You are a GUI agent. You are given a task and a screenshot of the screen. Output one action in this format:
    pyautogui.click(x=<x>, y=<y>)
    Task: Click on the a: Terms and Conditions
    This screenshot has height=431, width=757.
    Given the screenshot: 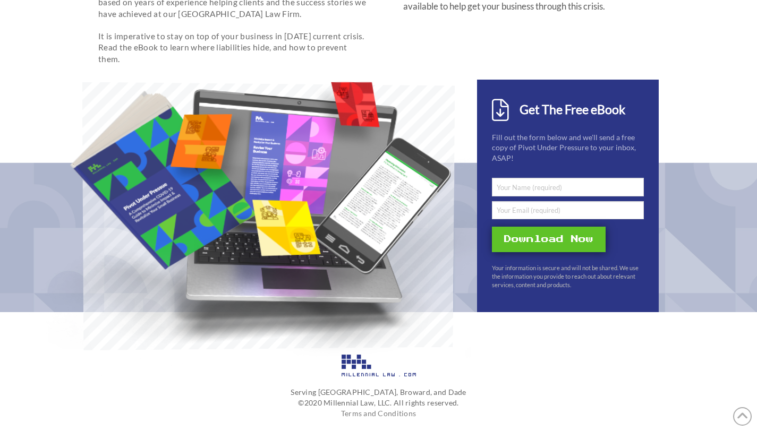 What is the action you would take?
    pyautogui.click(x=379, y=413)
    